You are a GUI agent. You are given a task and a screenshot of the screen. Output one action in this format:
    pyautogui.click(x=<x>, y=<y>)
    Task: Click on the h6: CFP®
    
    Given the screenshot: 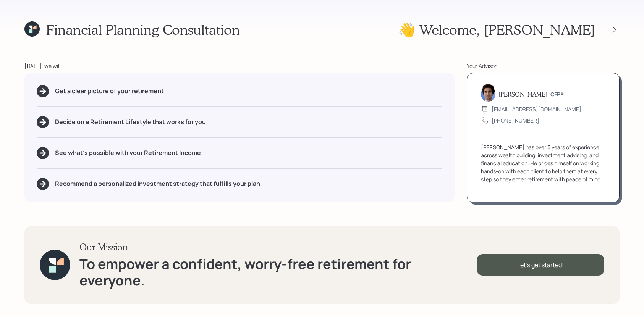 What is the action you would take?
    pyautogui.click(x=557, y=94)
    